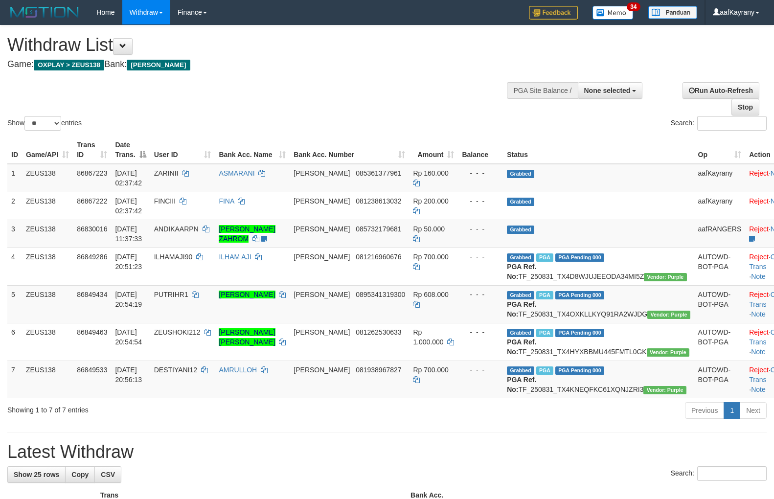 The width and height of the screenshot is (774, 499). What do you see at coordinates (542, 91) in the screenshot?
I see `div: PGA Site Balance /` at bounding box center [542, 91].